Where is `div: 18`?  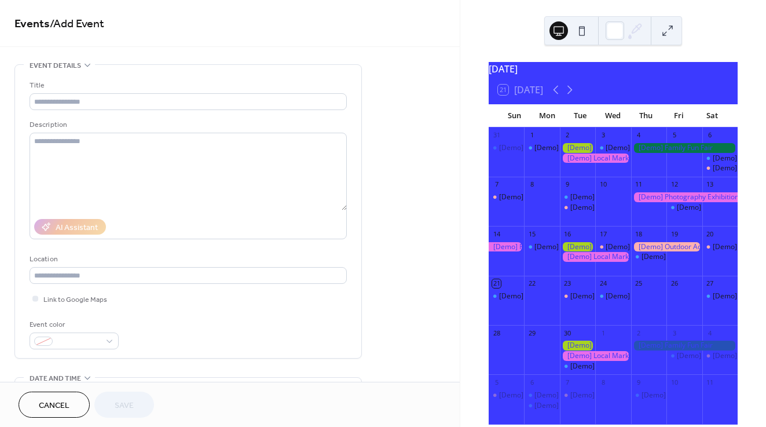
div: 18 is located at coordinates (639, 233).